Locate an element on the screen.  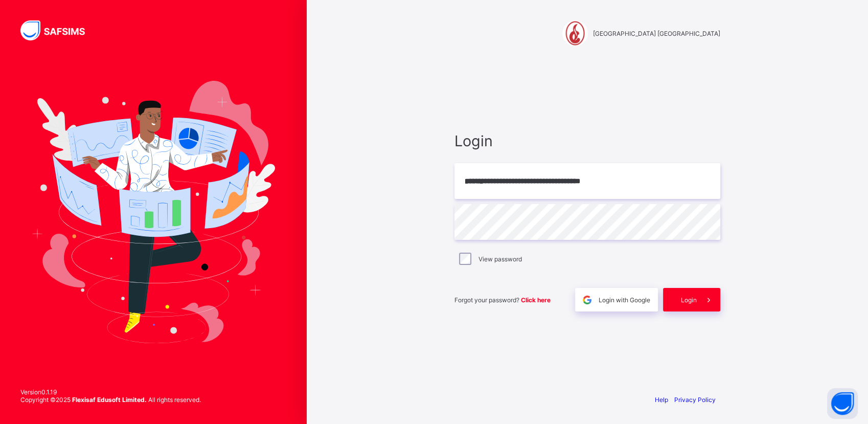
span: Forgot your password? is located at coordinates (502, 300).